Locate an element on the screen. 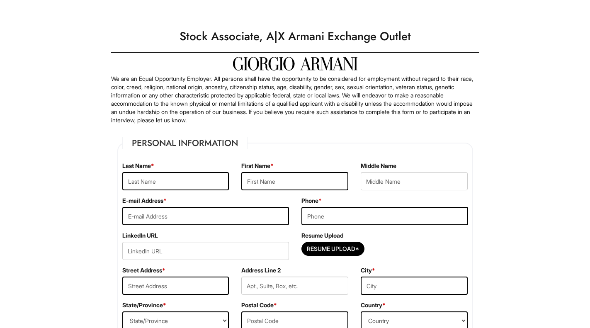 This screenshot has height=328, width=590. input: City is located at coordinates (414, 285).